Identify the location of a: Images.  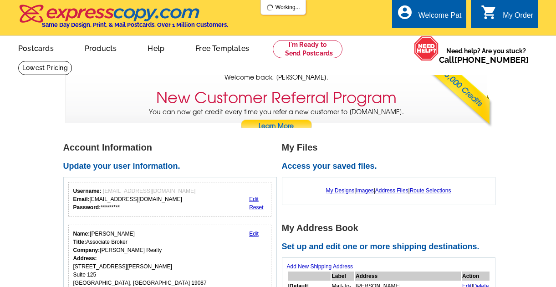
(364, 191).